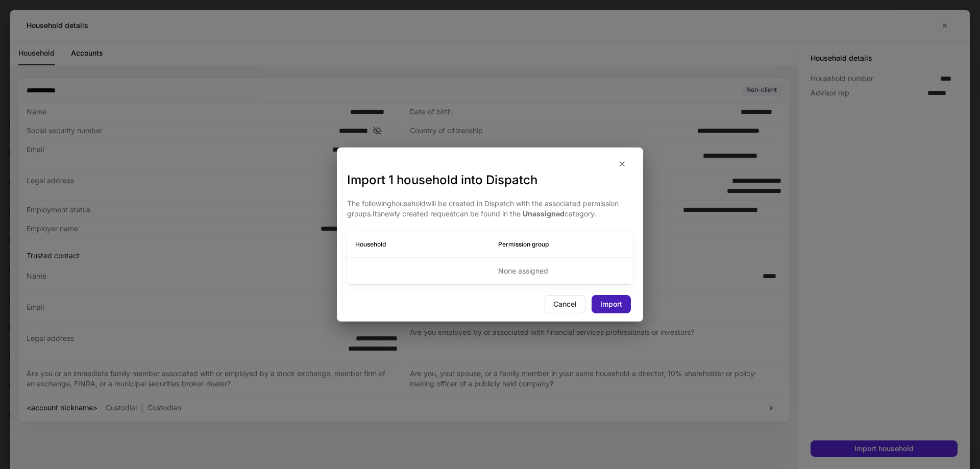  Describe the element at coordinates (565, 304) in the screenshot. I see `div: Cancel` at that location.